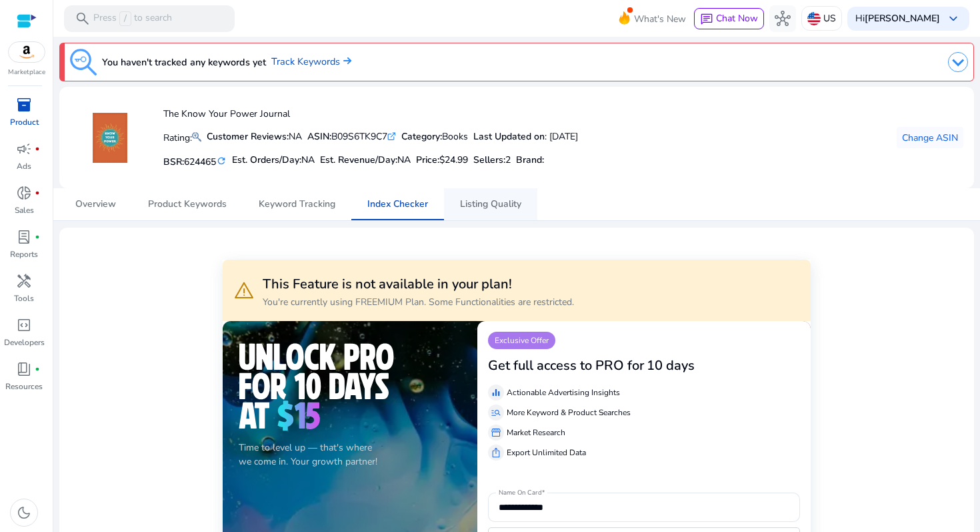  What do you see at coordinates (660, 18) in the screenshot?
I see `span: What's New` at bounding box center [660, 18].